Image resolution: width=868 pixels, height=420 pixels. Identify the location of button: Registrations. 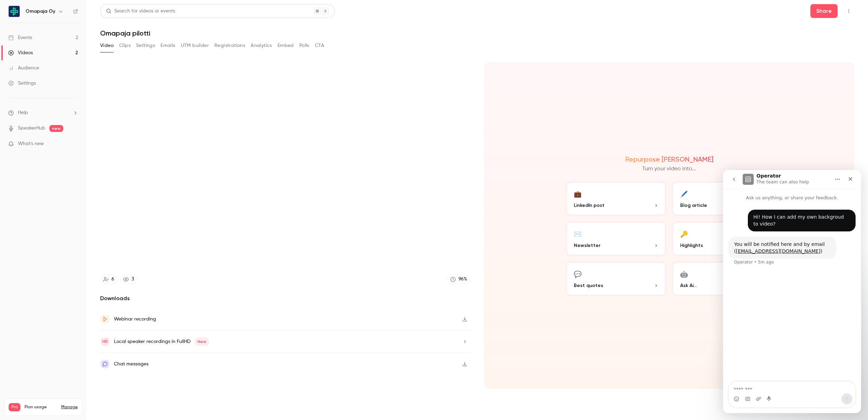
(230, 46).